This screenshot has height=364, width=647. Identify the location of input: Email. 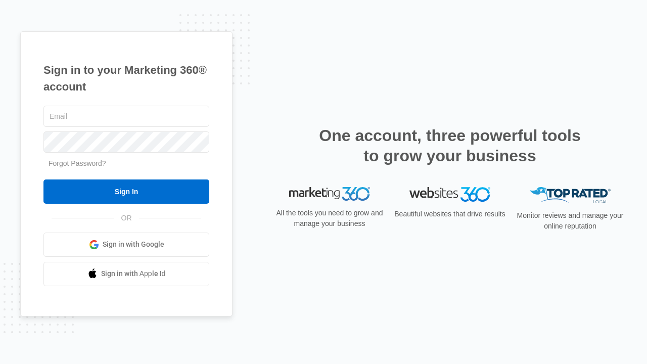
(126, 116).